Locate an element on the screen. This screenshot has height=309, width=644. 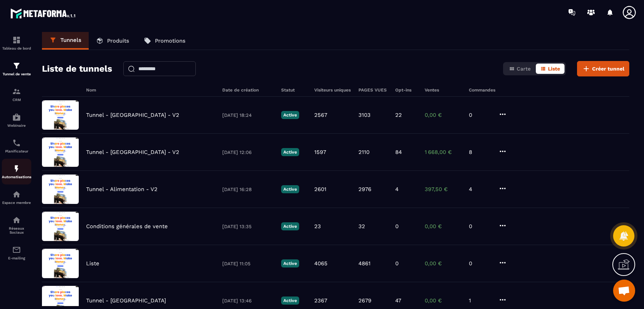
p: 397,50 € is located at coordinates (443, 189).